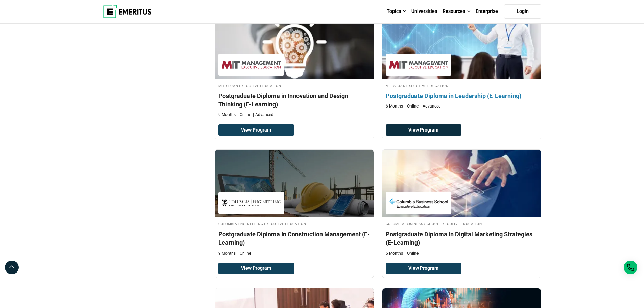 The image size is (644, 308). I want to click on h4: Postgraduate Diploma in Digital Marketing Strategies (E-Learning), so click(461, 238).